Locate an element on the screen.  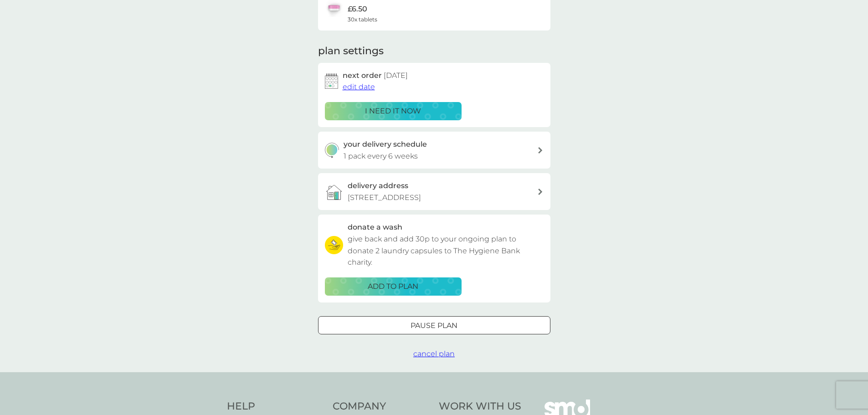
span: 30x tablets is located at coordinates (362, 19).